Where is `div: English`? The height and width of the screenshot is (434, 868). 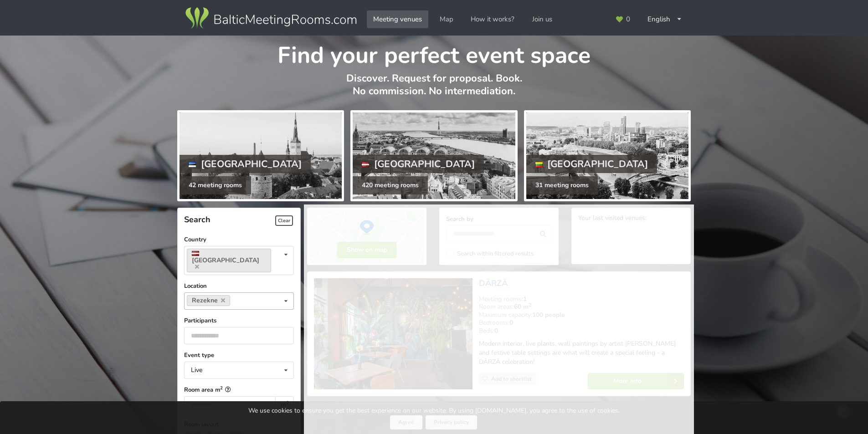
div: English is located at coordinates (666, 19).